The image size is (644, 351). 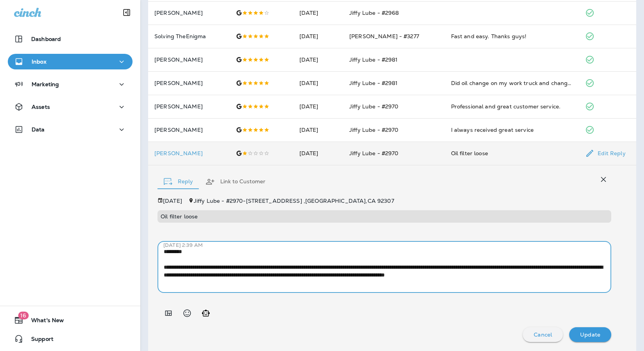 What do you see at coordinates (44, 322) in the screenshot?
I see `span: What's New` at bounding box center [44, 322].